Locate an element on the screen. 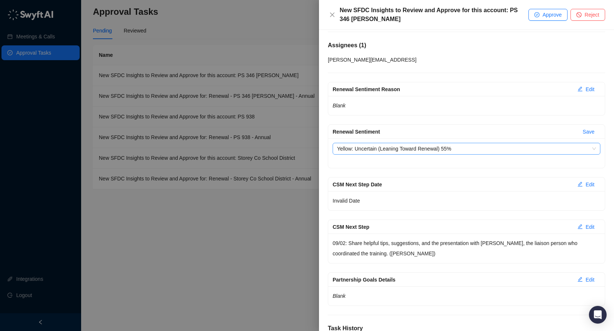 This screenshot has width=614, height=331. div: Renewal Sentiment Reason is located at coordinates (452, 89).